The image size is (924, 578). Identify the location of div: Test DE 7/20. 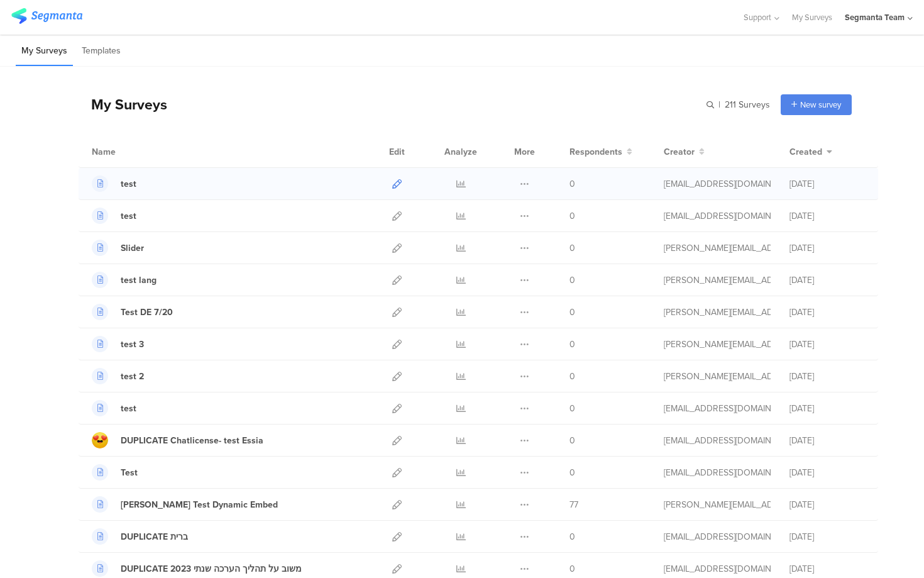
(146, 312).